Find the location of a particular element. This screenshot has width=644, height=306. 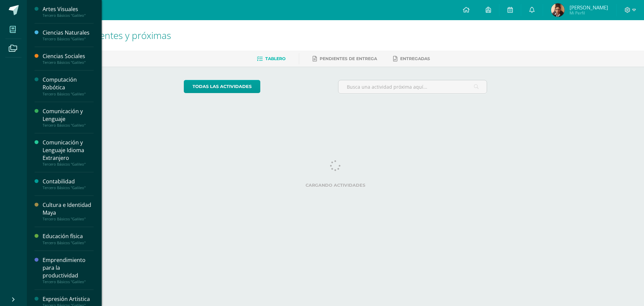

a: ContabilidadTercero Básicos "Galileo" is located at coordinates (68, 184).